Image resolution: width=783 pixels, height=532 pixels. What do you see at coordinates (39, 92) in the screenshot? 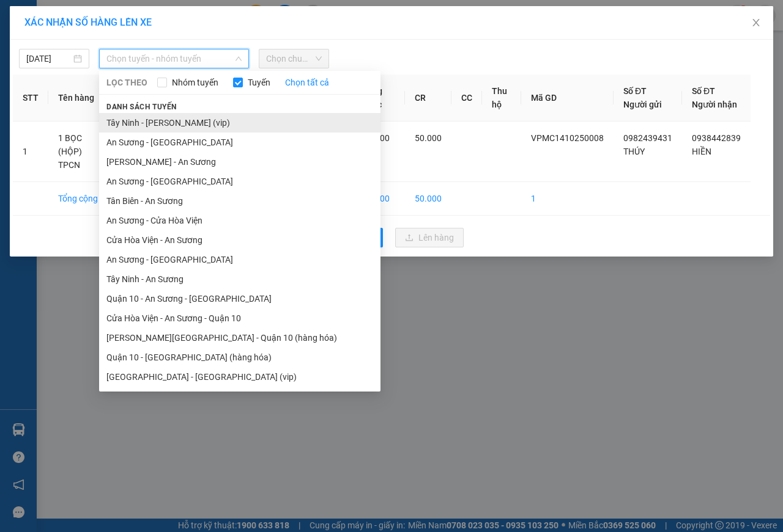
I see `span: In ngày:` at bounding box center [39, 92].